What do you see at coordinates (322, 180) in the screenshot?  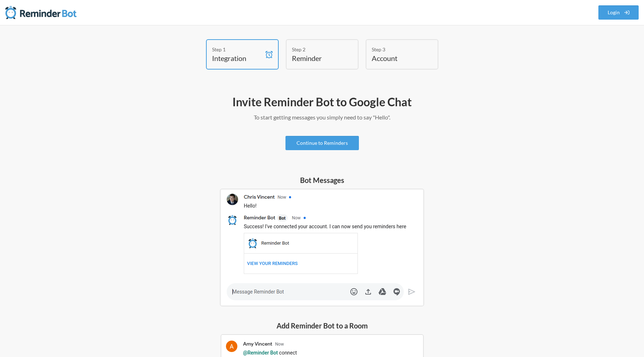 I see `h5: Bot Messages` at bounding box center [322, 180].